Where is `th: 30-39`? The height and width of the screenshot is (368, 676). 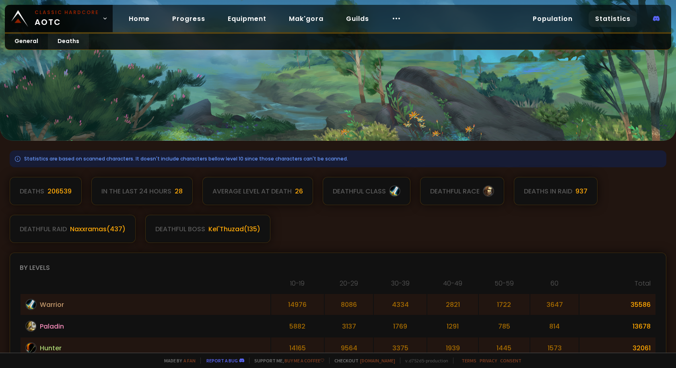 th: 30-39 is located at coordinates (400, 285).